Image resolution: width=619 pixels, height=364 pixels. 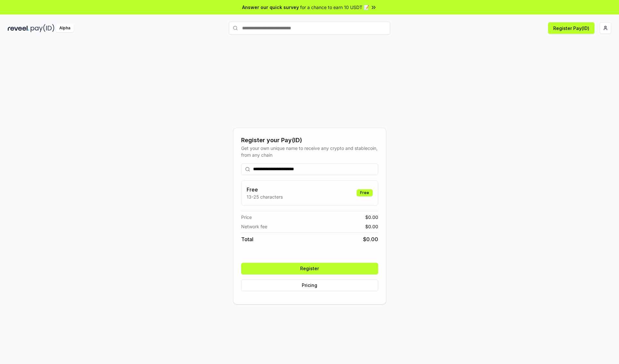 I want to click on div: Register your Pay(ID), so click(x=310, y=140).